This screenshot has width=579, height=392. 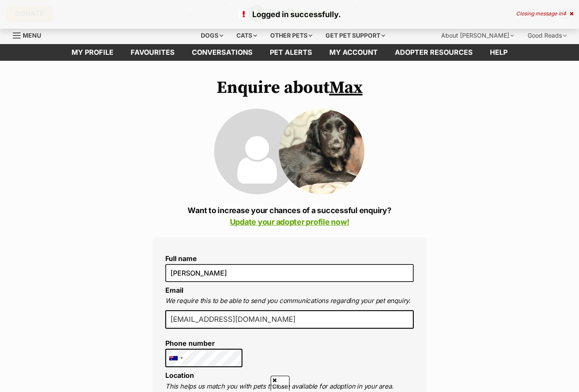 I want to click on span: Close, so click(x=280, y=383).